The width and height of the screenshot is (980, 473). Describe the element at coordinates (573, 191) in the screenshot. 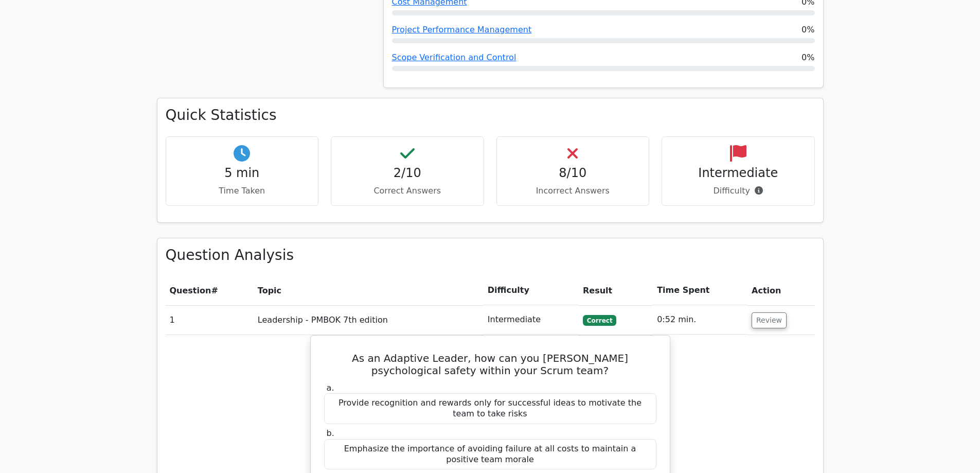

I see `p: Incorrect Answers` at that location.